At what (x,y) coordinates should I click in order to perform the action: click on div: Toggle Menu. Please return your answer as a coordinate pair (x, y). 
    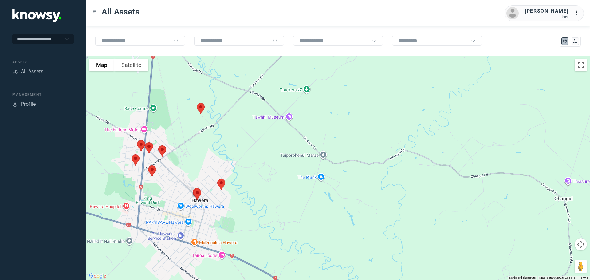
    Looking at the image, I should click on (95, 12).